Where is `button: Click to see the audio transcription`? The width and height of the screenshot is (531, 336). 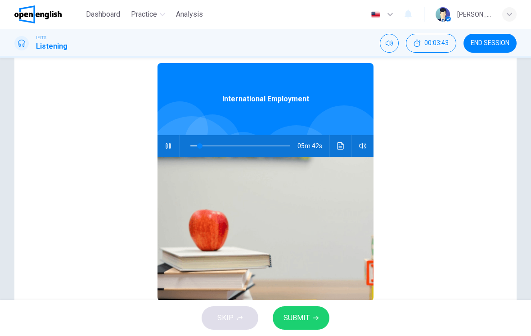
button: Click to see the audio transcription is located at coordinates (341, 146).